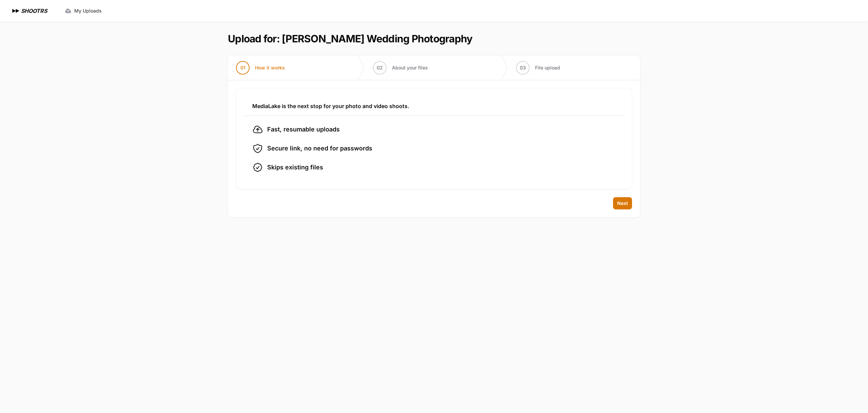 This screenshot has width=868, height=413. What do you see at coordinates (622, 203) in the screenshot?
I see `button: Next` at bounding box center [622, 203].